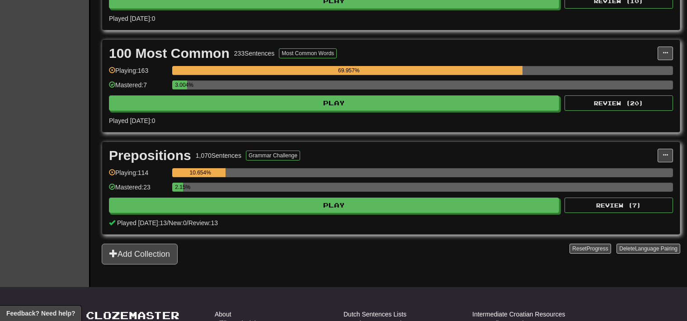 The image size is (687, 321). What do you see at coordinates (657, 249) in the screenshot?
I see `span: Language Pairing` at bounding box center [657, 249].